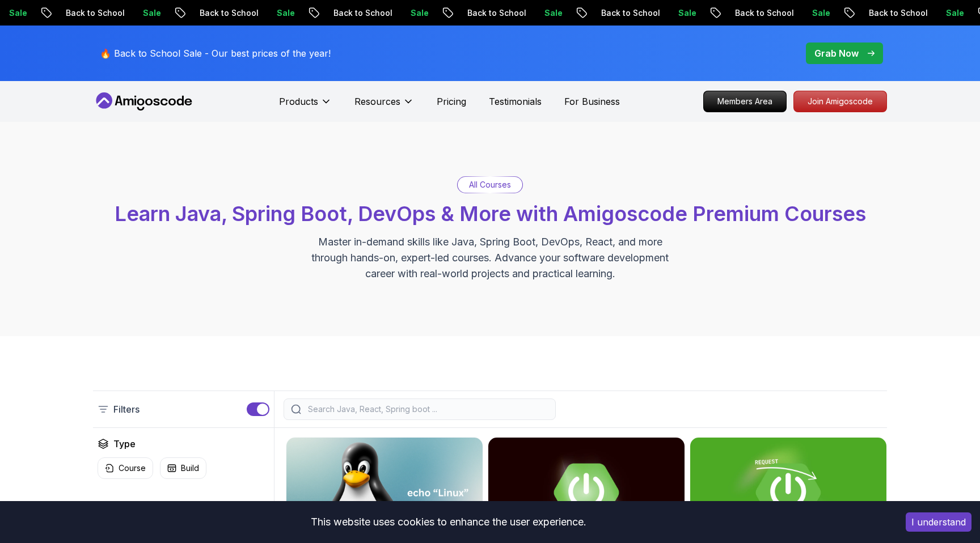 Image resolution: width=980 pixels, height=543 pixels. Describe the element at coordinates (427, 409) in the screenshot. I see `input: Search Java, React, Spring boot ...` at that location.